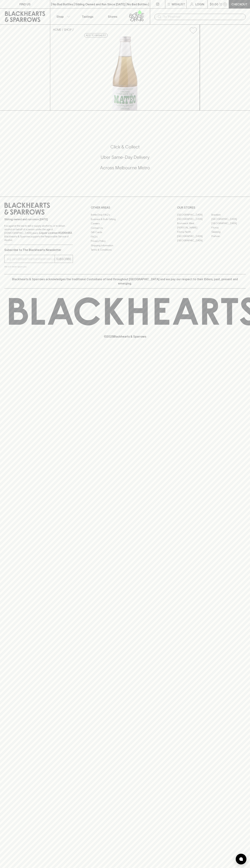 The width and height of the screenshot is (250, 868). What do you see at coordinates (200, 4) in the screenshot?
I see `p: Login` at bounding box center [200, 4].